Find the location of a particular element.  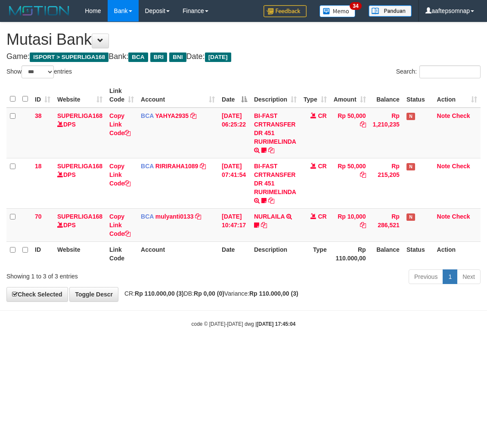

div: Showing 1 to 3 of 3 entries is located at coordinates (101, 274).